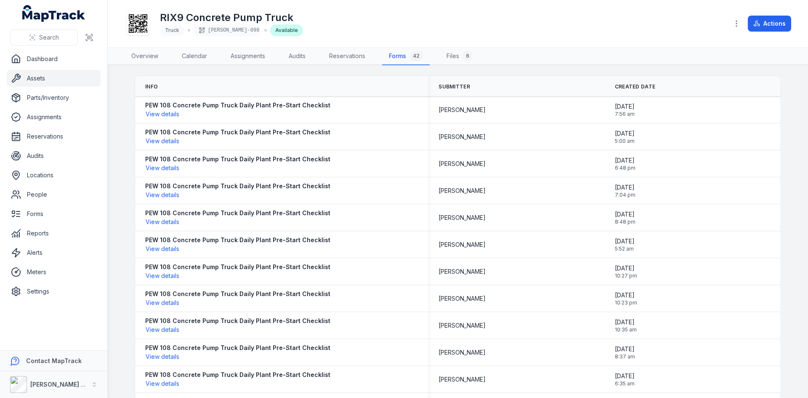 The width and height of the screenshot is (808, 398). I want to click on a: Alerts, so click(53, 253).